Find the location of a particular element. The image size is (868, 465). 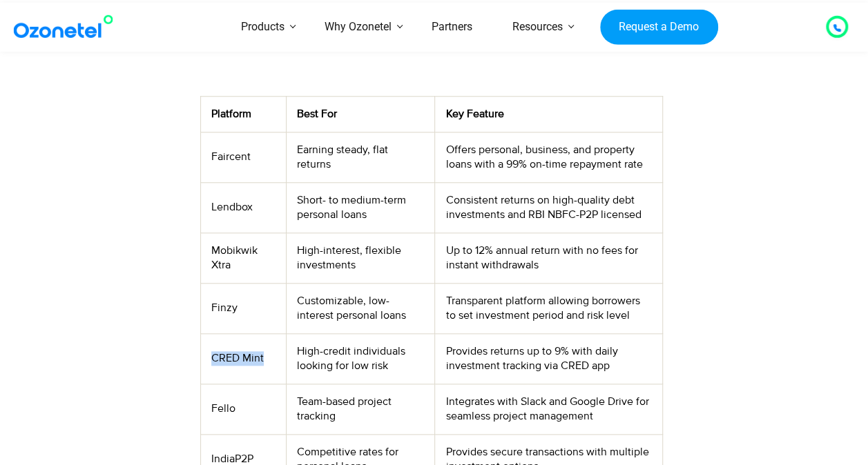

a: Request a Demo is located at coordinates (659, 27).